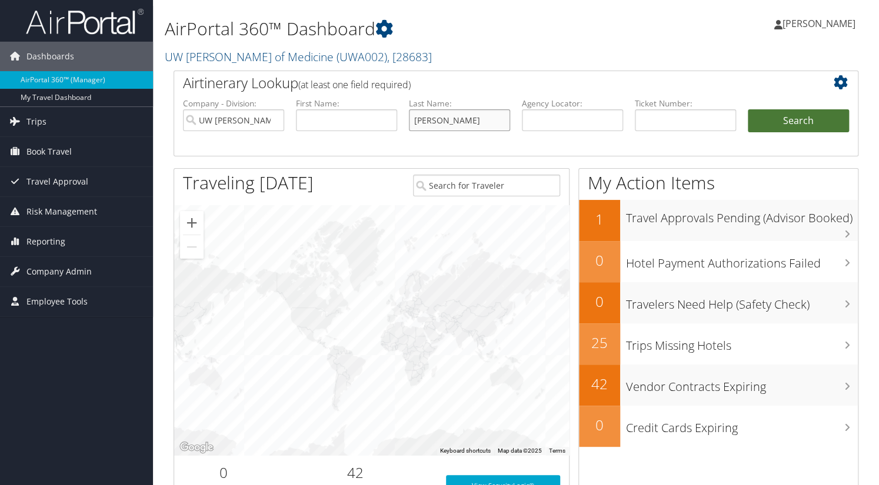 This screenshot has height=485, width=879. Describe the element at coordinates (354, 85) in the screenshot. I see `span: (at least one field required)` at that location.